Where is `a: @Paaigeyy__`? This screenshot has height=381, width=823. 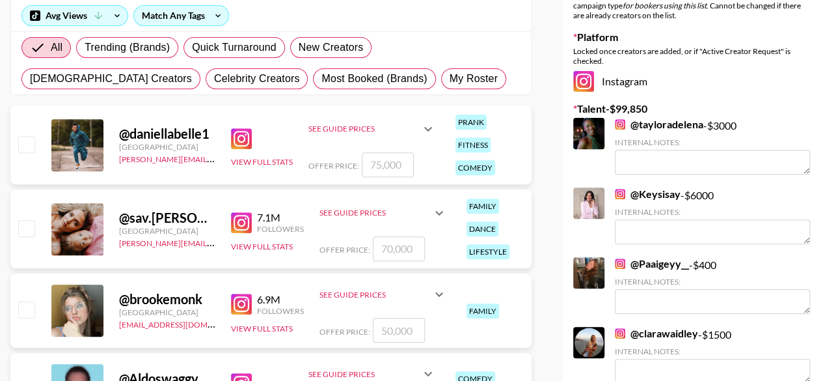
a: @Paaigeyy__ is located at coordinates (652, 263).